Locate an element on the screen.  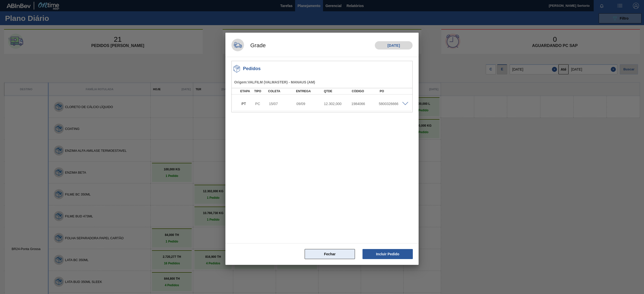
h3: Pedidos is located at coordinates (252, 69).